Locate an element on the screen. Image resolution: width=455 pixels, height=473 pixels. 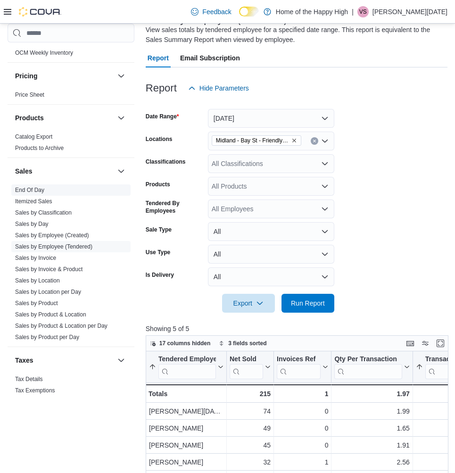
label: Tendered By Employees is located at coordinates (175, 207).